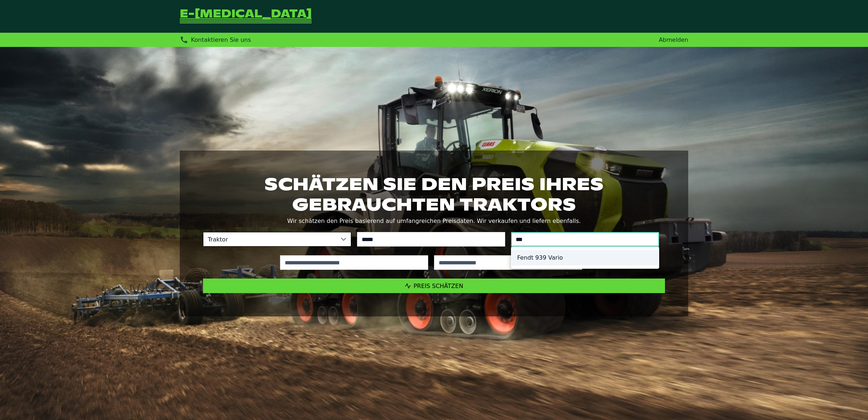  What do you see at coordinates (585, 257) in the screenshot?
I see `li: Fendt 939 Vario` at bounding box center [585, 257].